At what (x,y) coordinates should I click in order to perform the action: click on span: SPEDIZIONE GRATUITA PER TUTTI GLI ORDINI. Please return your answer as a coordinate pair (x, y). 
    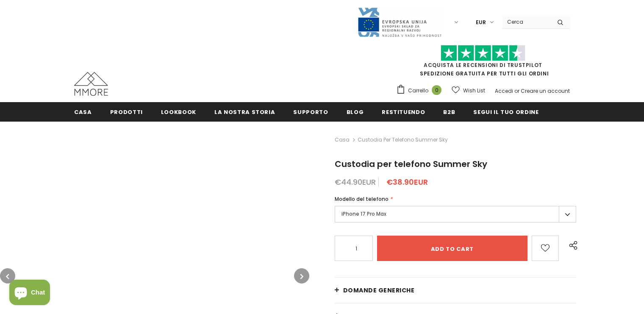
    Looking at the image, I should click on (483, 63).